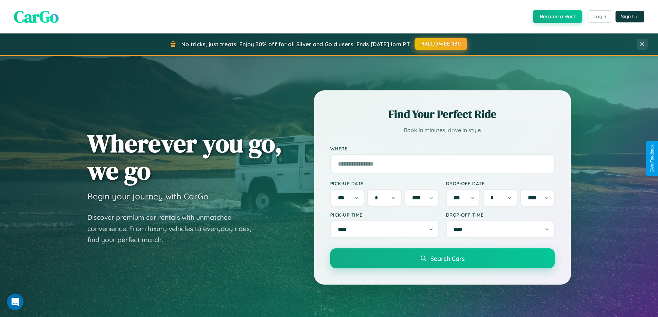  What do you see at coordinates (148, 197) in the screenshot?
I see `h3: Begin your journey with CarGo` at bounding box center [148, 197].